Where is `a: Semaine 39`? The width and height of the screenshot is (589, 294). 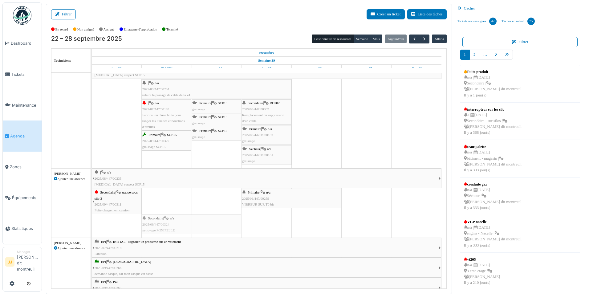
a: Semaine 39 is located at coordinates (266, 60).